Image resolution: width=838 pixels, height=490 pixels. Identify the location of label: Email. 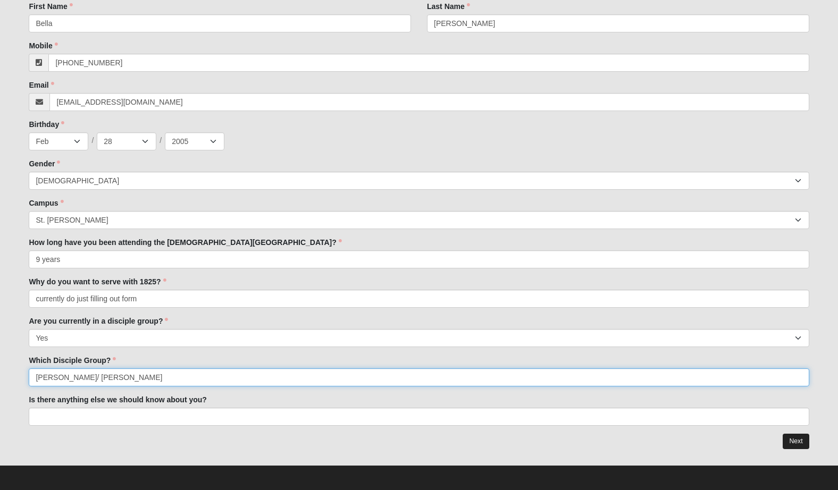
(41, 85).